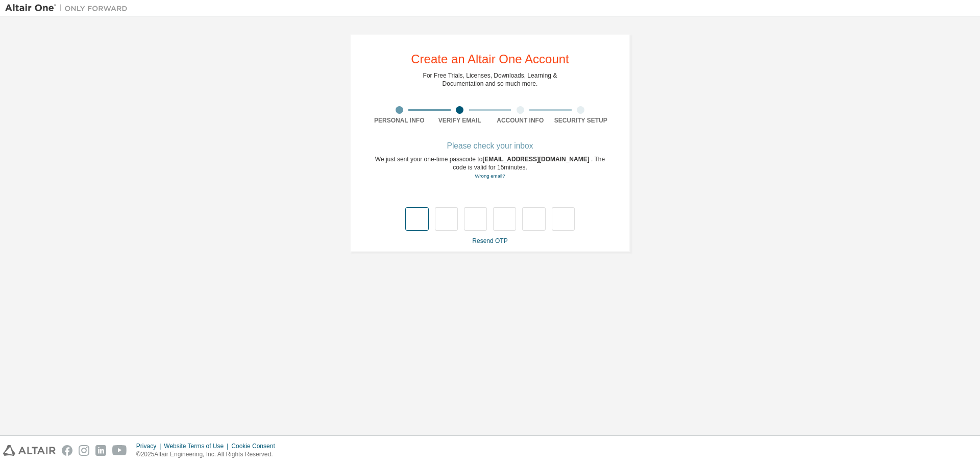 The height and width of the screenshot is (465, 980). What do you see at coordinates (150, 446) in the screenshot?
I see `div: Privacy` at bounding box center [150, 446].